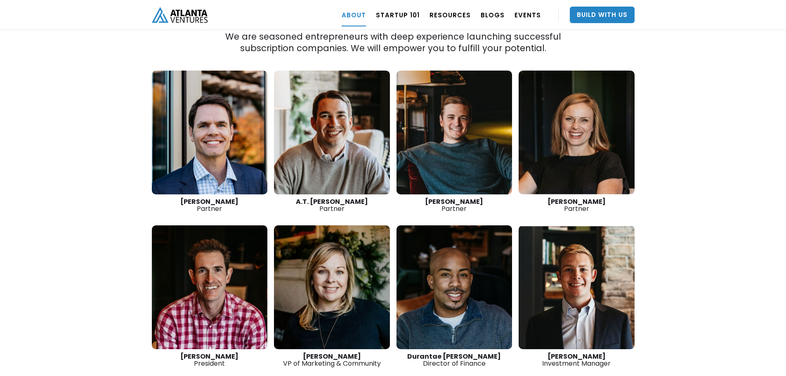 Image resolution: width=786 pixels, height=376 pixels. What do you see at coordinates (602, 15) in the screenshot?
I see `a: Build With Us` at bounding box center [602, 15].